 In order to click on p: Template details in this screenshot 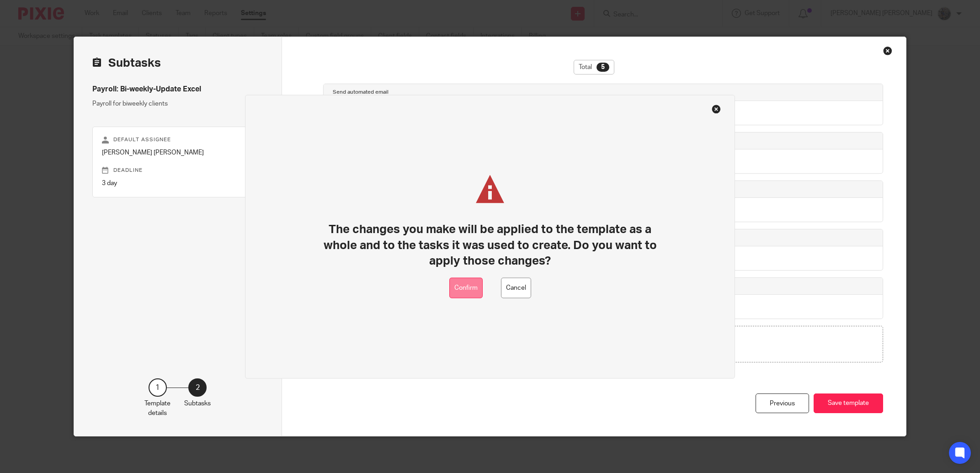, I will do `click(158, 408)`.